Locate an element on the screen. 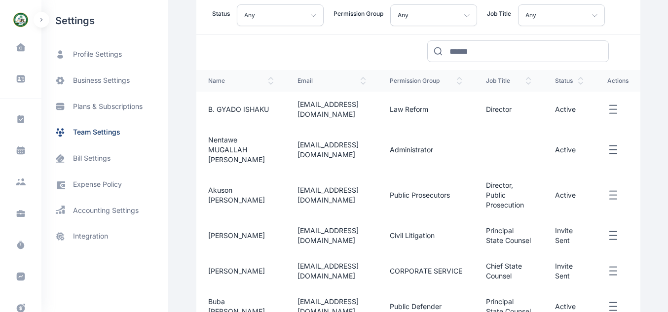 The image size is (668, 312). span: business settings is located at coordinates (101, 80).